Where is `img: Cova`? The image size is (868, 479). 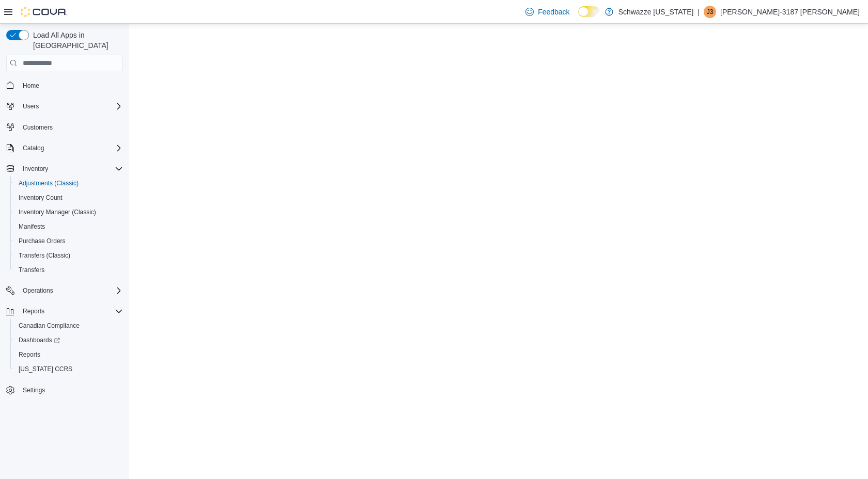 img: Cova is located at coordinates (44, 12).